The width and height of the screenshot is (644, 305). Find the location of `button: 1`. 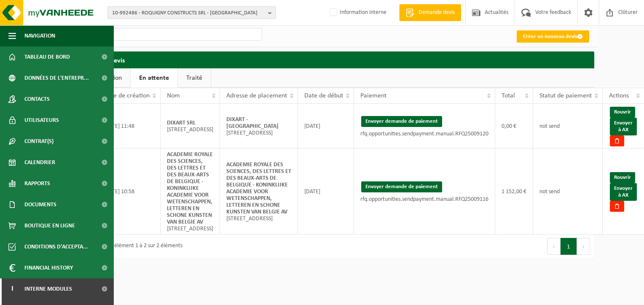

button: 1 is located at coordinates (569, 246).